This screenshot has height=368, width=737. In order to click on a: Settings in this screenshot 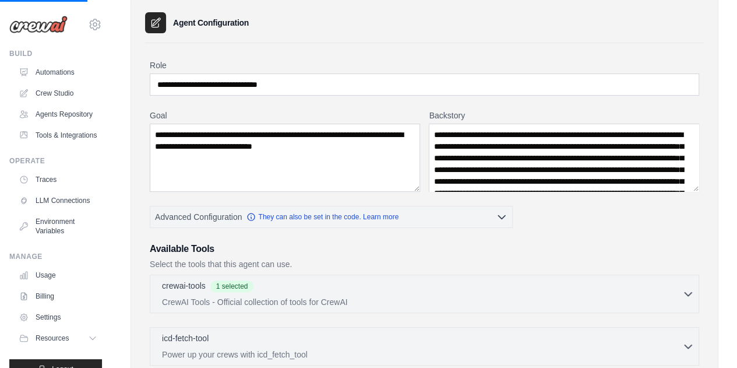, I will do `click(58, 317)`.